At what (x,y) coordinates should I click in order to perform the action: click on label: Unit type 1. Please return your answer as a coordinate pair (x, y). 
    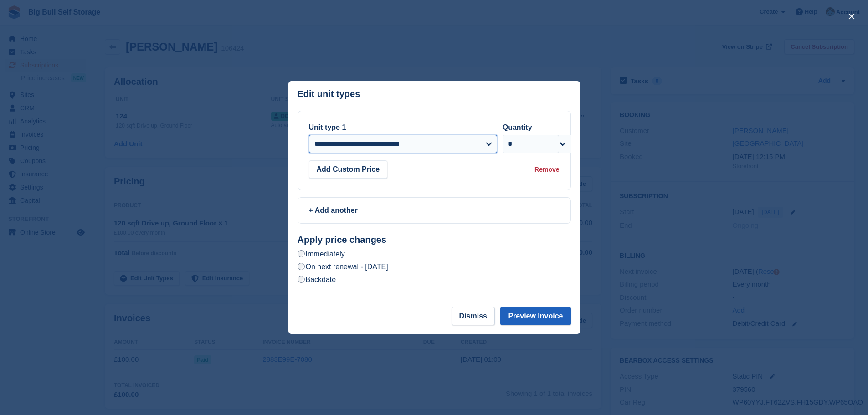
    Looking at the image, I should click on (328, 127).